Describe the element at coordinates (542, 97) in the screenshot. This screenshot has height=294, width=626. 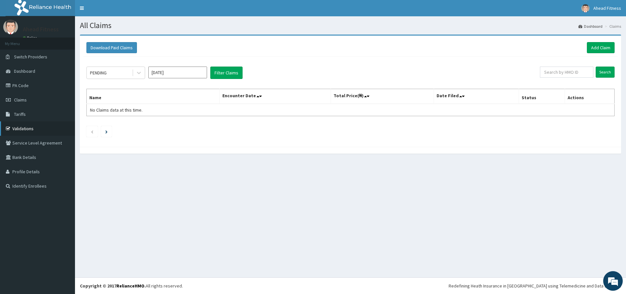
I see `th: Status` at that location.